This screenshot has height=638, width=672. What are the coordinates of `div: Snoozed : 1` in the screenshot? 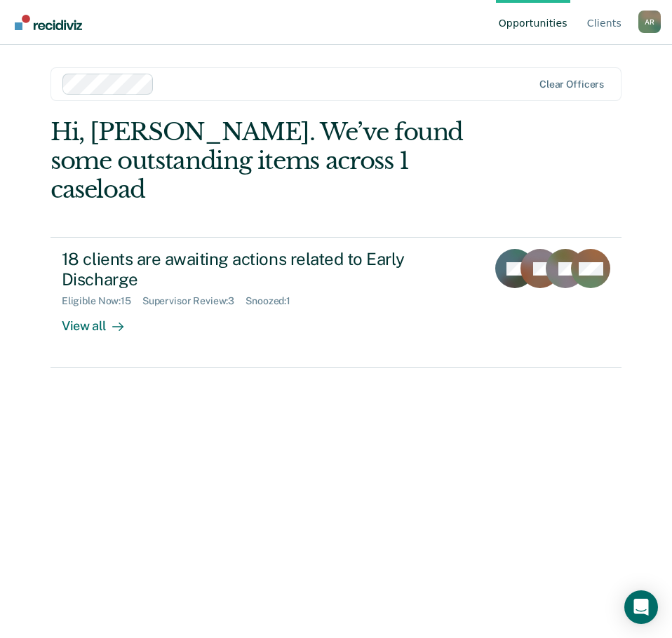 It's located at (273, 301).